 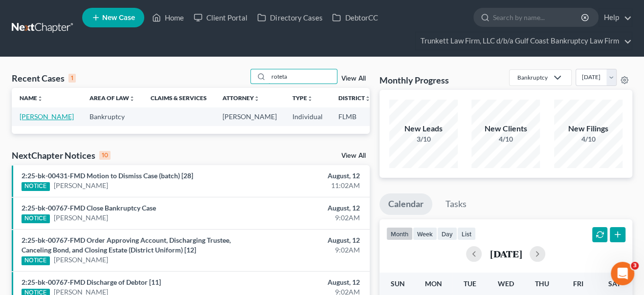 What do you see at coordinates (470, 283) in the screenshot?
I see `span: Tue` at bounding box center [470, 283].